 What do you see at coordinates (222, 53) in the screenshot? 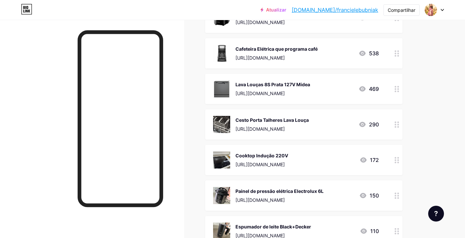
I see `img: Cafeteira Elétrica que programa café` at bounding box center [222, 53].